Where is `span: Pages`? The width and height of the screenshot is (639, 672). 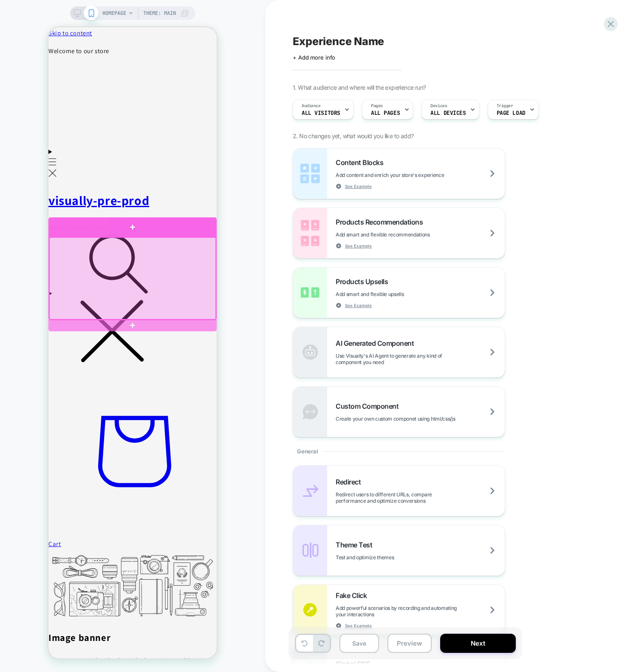
span: Pages is located at coordinates (377, 106).